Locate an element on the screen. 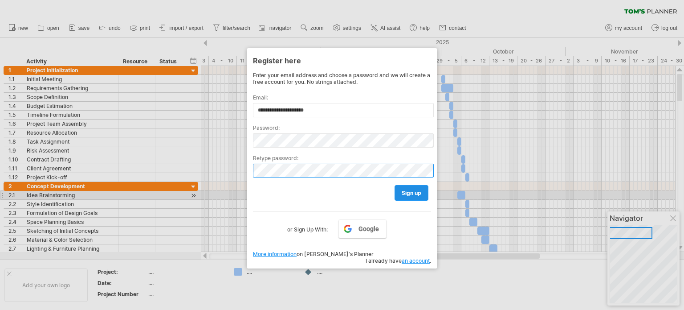 This screenshot has height=310, width=684. span: sign up is located at coordinates (412, 192).